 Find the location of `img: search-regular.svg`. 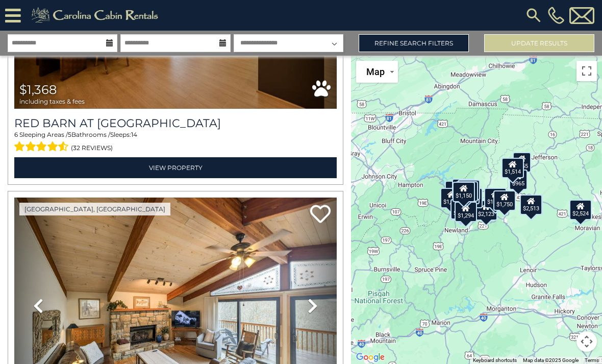

img: search-regular.svg is located at coordinates (534, 16).